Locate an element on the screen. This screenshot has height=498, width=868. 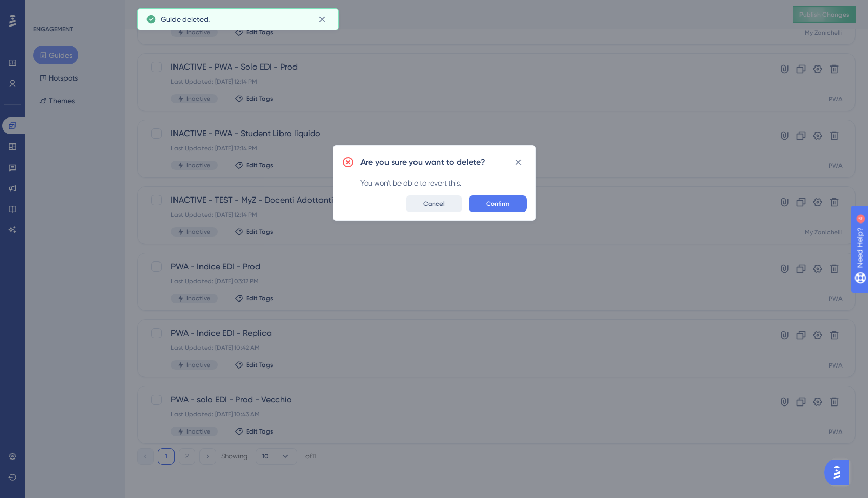
img: launcher-image-alternative-text is located at coordinates (13, 16).